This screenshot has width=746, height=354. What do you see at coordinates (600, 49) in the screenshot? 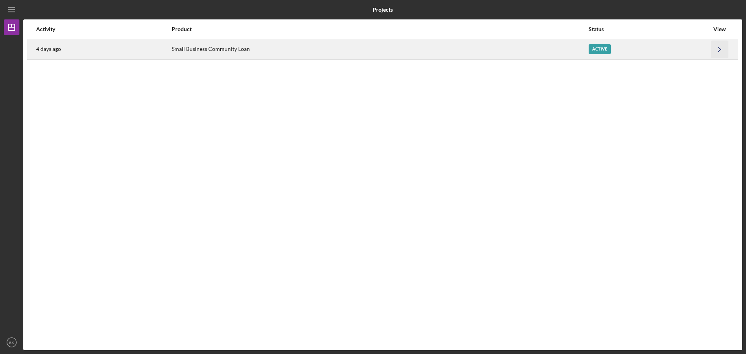
I see `div: Active` at bounding box center [600, 49].